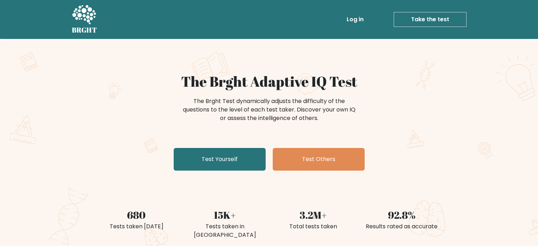 The width and height of the screenshot is (538, 246). What do you see at coordinates (313, 215) in the screenshot?
I see `div: 3.2M+` at bounding box center [313, 215].